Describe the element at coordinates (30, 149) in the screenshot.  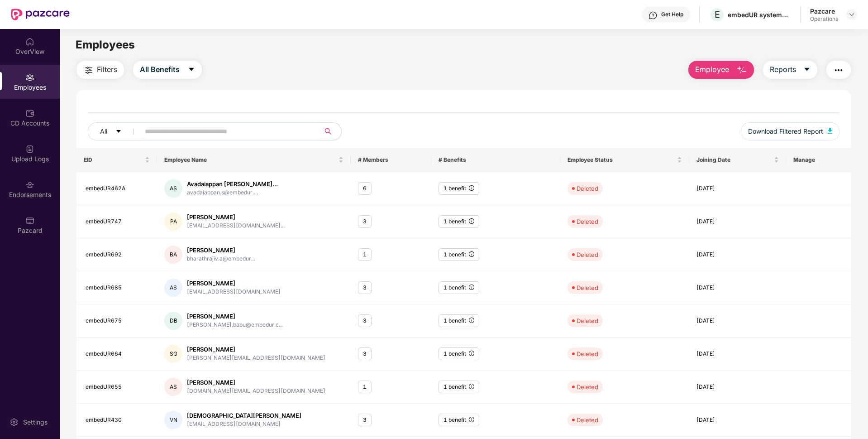
I see `img: svg+xml;base64,PHN2ZyBpZD0iVXBsb2FkX0xvZ3MiIGRhdGEtbmFtZT0iVXBsb2FkIExvZ3MiIHhtbG5zPSJodHRwOi8vd3...` at that location.